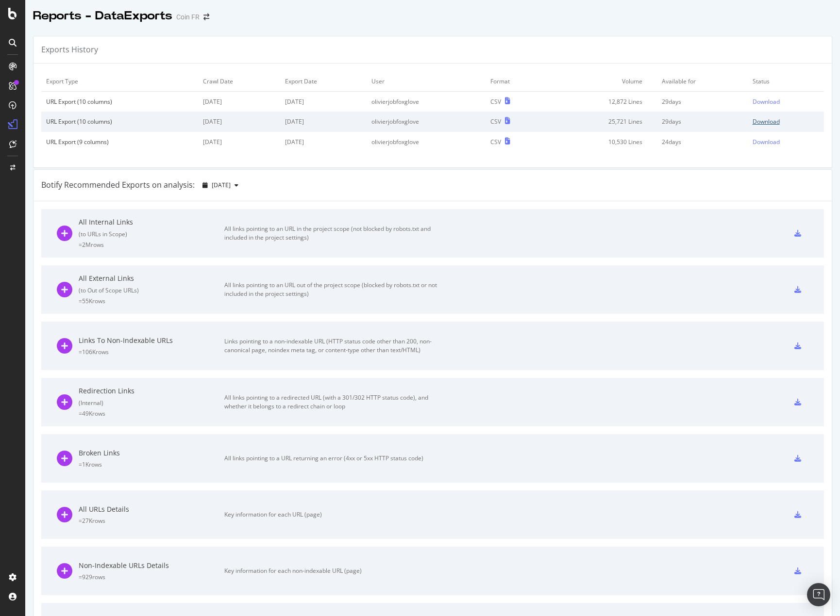 Image resolution: width=840 pixels, height=616 pixels. What do you see at coordinates (118, 185) in the screenshot?
I see `div: Botify Recommended Exports on analysis:` at bounding box center [118, 185].